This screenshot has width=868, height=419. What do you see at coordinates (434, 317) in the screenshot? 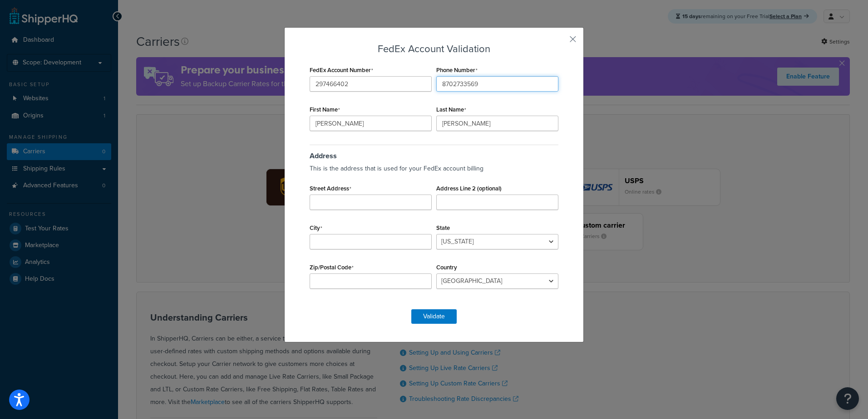
I see `button: Validate` at bounding box center [434, 317].